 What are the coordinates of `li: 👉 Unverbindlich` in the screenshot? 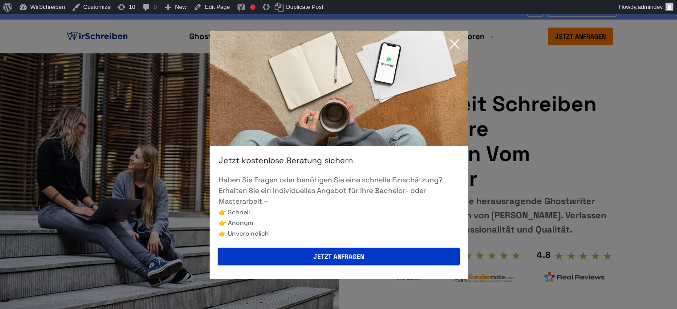 It's located at (338, 234).